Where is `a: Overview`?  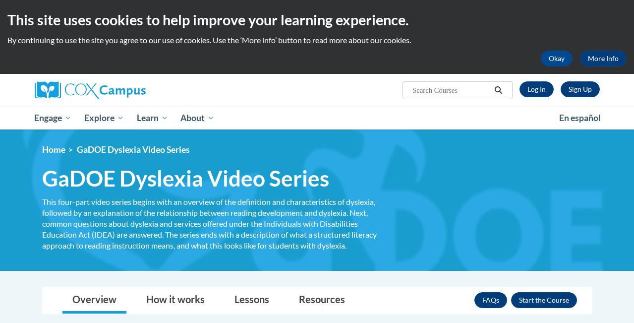
a: Overview is located at coordinates (94, 300).